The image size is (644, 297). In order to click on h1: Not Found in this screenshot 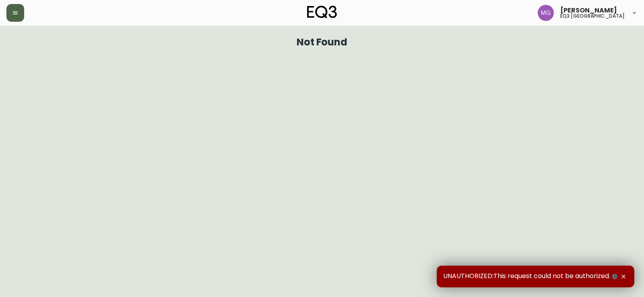, I will do `click(322, 42)`.